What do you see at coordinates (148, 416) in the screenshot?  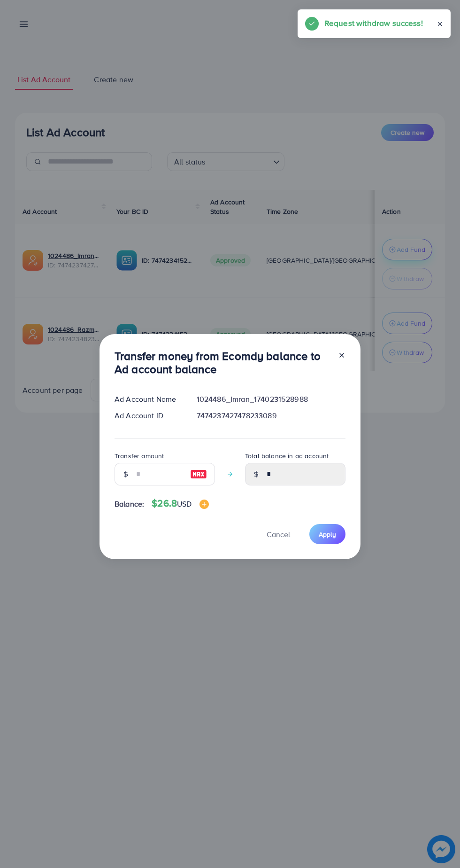 I see `div: Ad Account ID` at bounding box center [148, 416].